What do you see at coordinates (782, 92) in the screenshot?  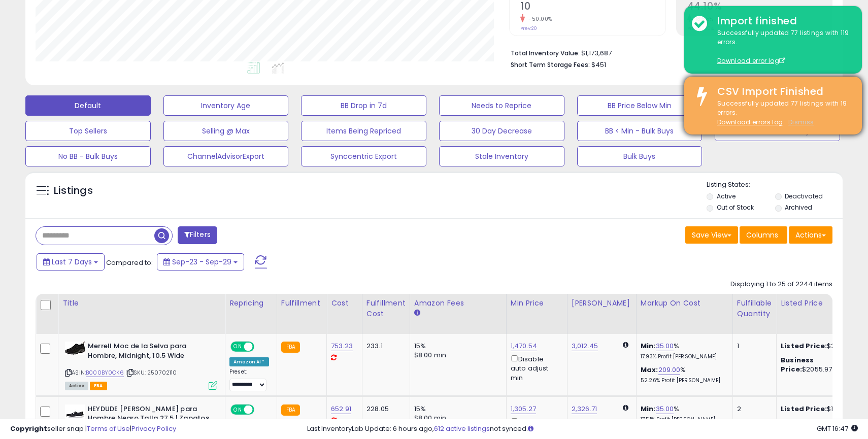 I see `div: CSV Import Finished` at bounding box center [782, 92].